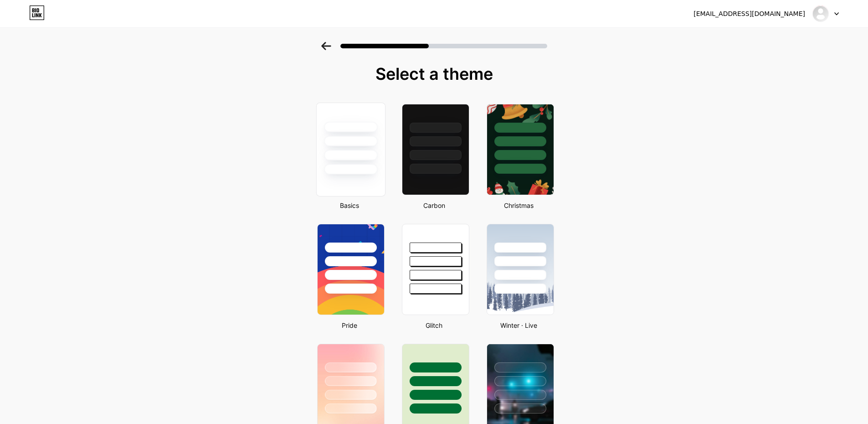 The width and height of the screenshot is (868, 424). Describe the element at coordinates (349, 205) in the screenshot. I see `div: Basics` at that location.